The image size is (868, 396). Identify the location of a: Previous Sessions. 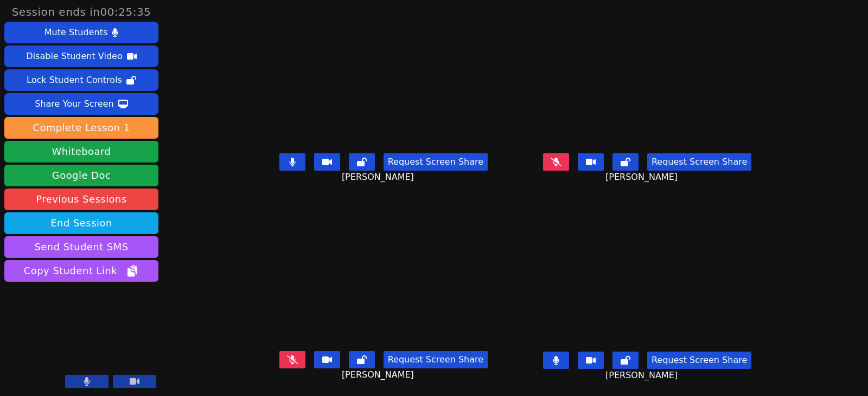
(81, 200).